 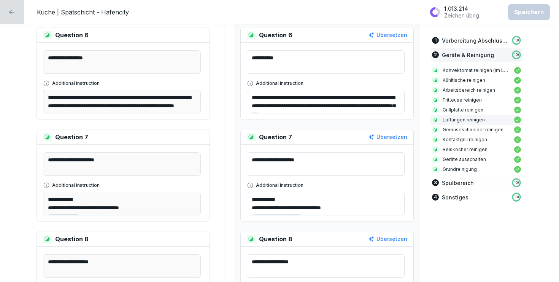 I want to click on p: Küche | Spätschicht - Hafencity, so click(x=83, y=12).